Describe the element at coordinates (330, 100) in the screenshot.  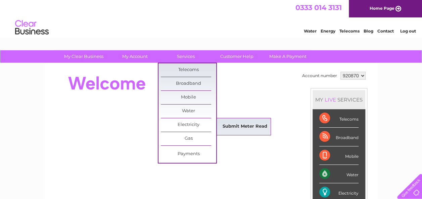
I see `div: LIVE` at that location.